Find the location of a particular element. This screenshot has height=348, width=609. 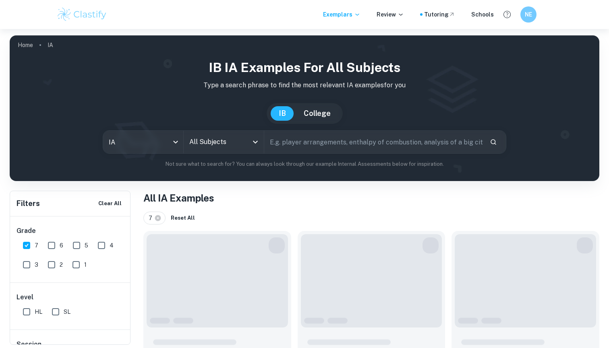

span: 2 is located at coordinates (61, 265).